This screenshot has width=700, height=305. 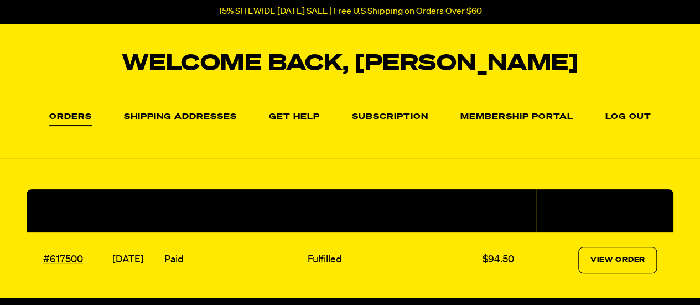 I want to click on a: Log out, so click(x=628, y=117).